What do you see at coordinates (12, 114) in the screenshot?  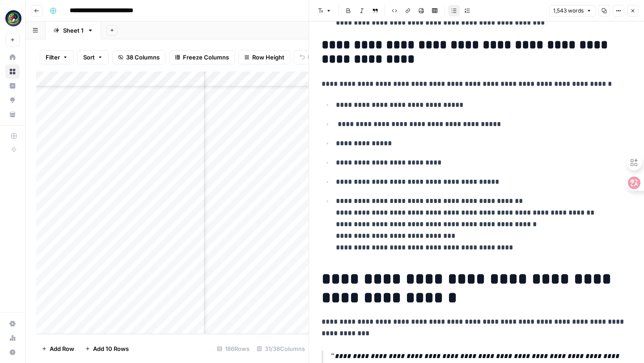 I see `a: Your Data` at bounding box center [12, 114].